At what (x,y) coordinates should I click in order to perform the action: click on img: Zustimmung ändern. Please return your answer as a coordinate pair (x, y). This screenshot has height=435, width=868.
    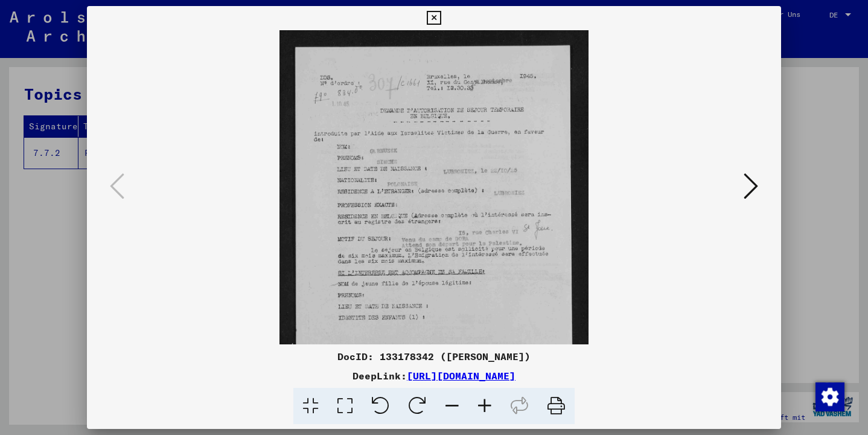
    Looking at the image, I should click on (830, 397).